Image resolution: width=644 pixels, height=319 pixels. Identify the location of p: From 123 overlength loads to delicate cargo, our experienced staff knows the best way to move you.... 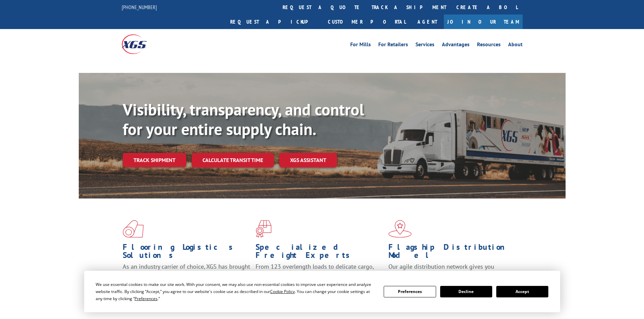
(319, 278).